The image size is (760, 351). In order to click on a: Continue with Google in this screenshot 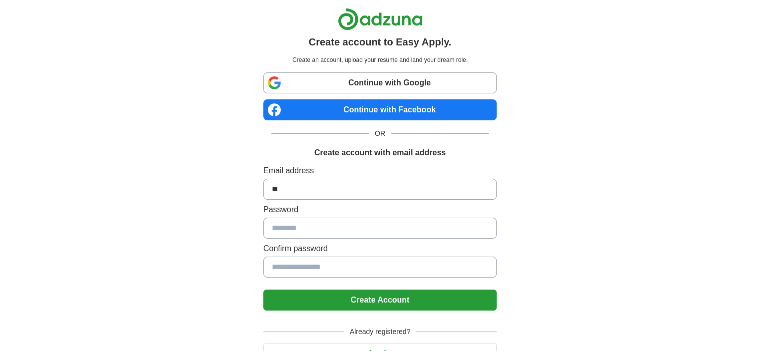, I will do `click(380, 83)`.